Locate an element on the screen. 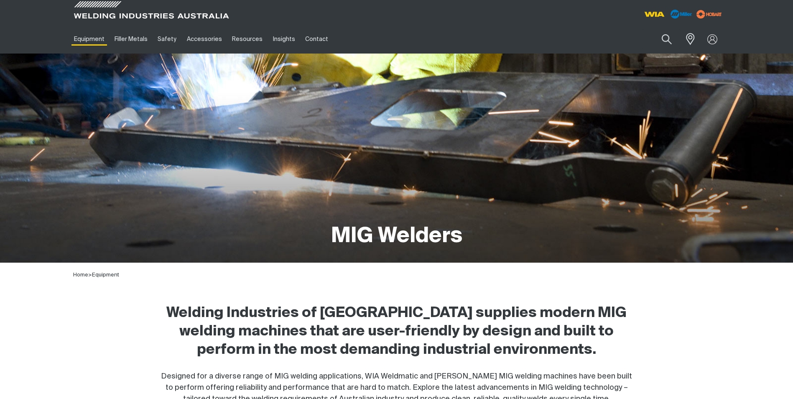 The height and width of the screenshot is (399, 793). img: miller is located at coordinates (709, 14).